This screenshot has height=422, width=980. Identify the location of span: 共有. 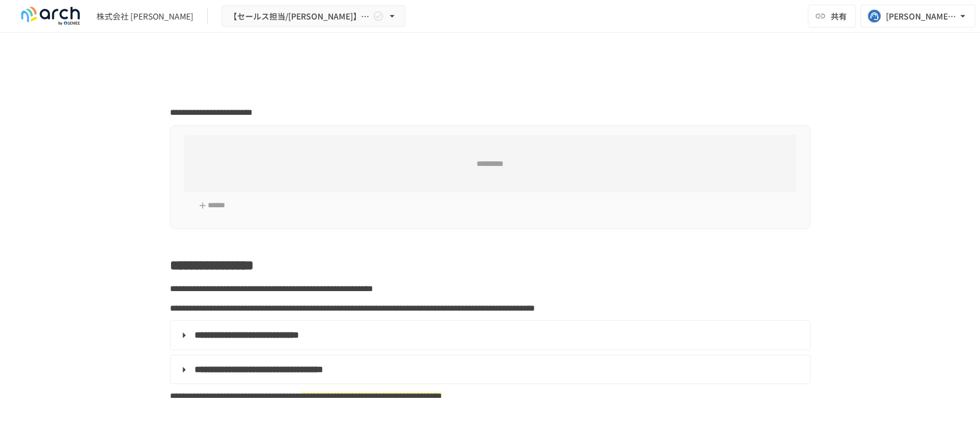
(839, 16).